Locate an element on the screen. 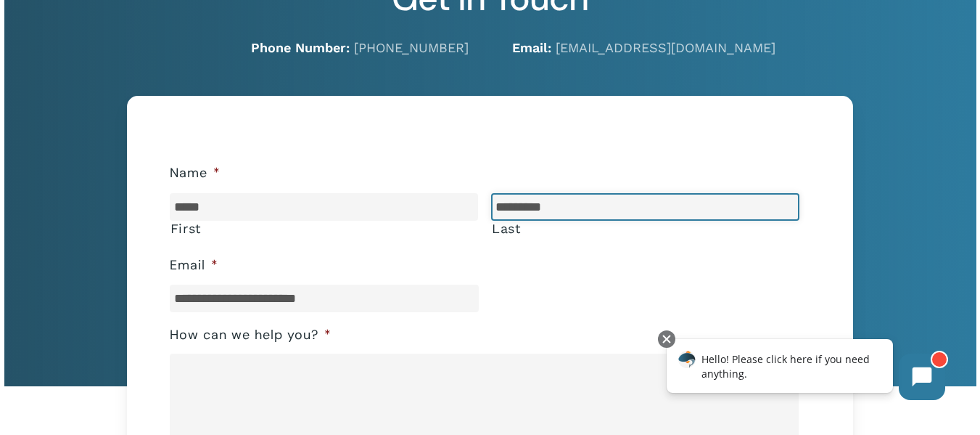 The width and height of the screenshot is (980, 435). label: Name is located at coordinates (195, 173).